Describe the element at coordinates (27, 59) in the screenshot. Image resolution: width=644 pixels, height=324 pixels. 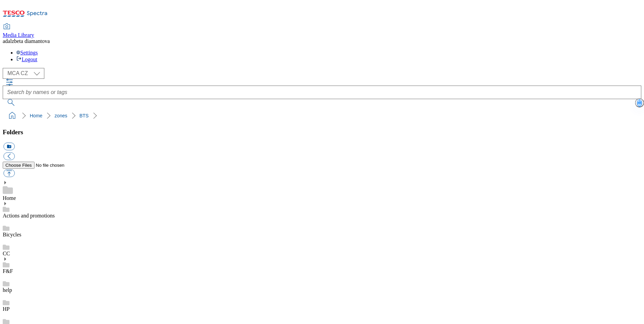
I see `a: Logout` at that location.